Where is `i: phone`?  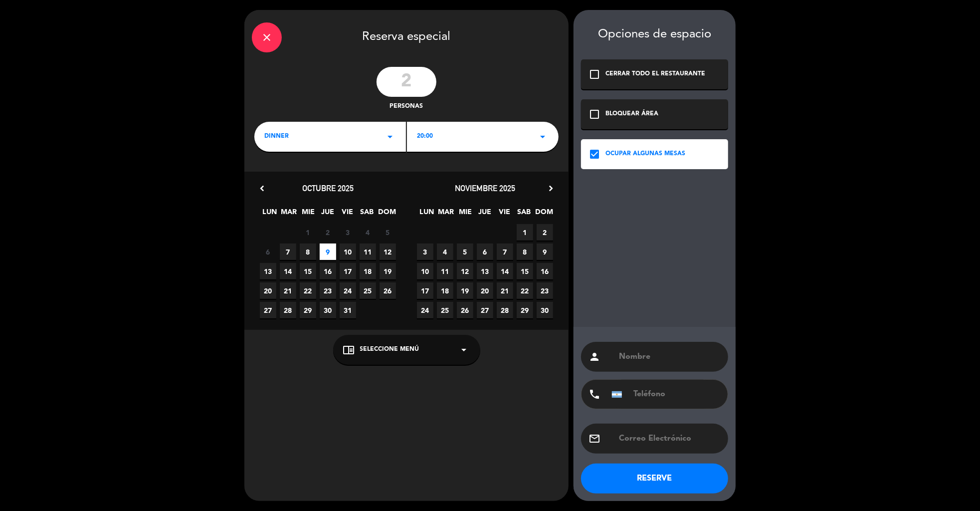
i: phone is located at coordinates (595, 394).